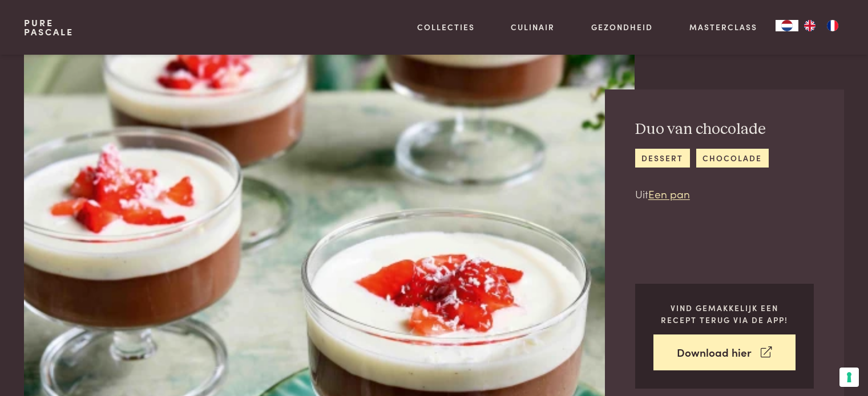 The image size is (868, 396). Describe the element at coordinates (832, 26) in the screenshot. I see `a: FR` at that location.